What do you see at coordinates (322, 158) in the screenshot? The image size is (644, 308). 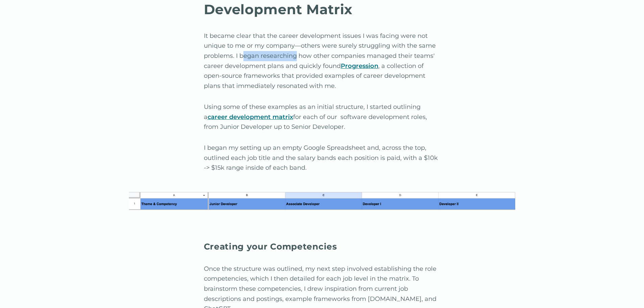 I see `p: I began my setting up an empty Google Spreadsheet and, across the top, outlined each job title an...` at bounding box center [322, 158].